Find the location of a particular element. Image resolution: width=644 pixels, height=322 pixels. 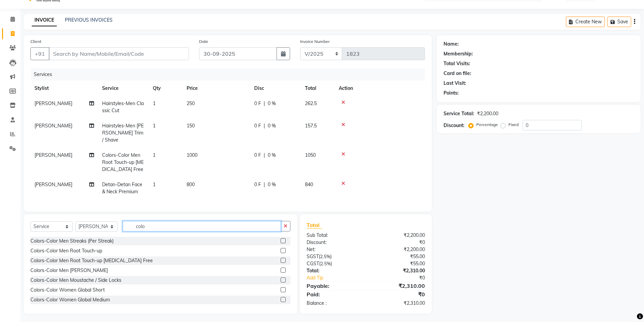

div: Payable: is located at coordinates (334, 286).